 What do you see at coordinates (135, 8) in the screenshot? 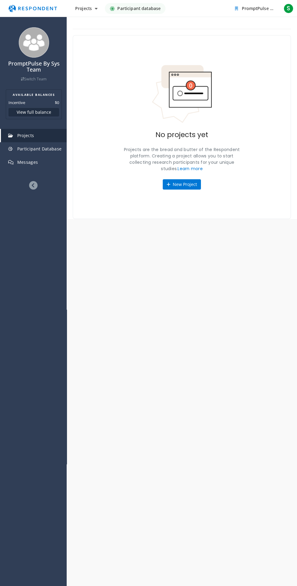
I see `a: Participant database` at bounding box center [135, 8].